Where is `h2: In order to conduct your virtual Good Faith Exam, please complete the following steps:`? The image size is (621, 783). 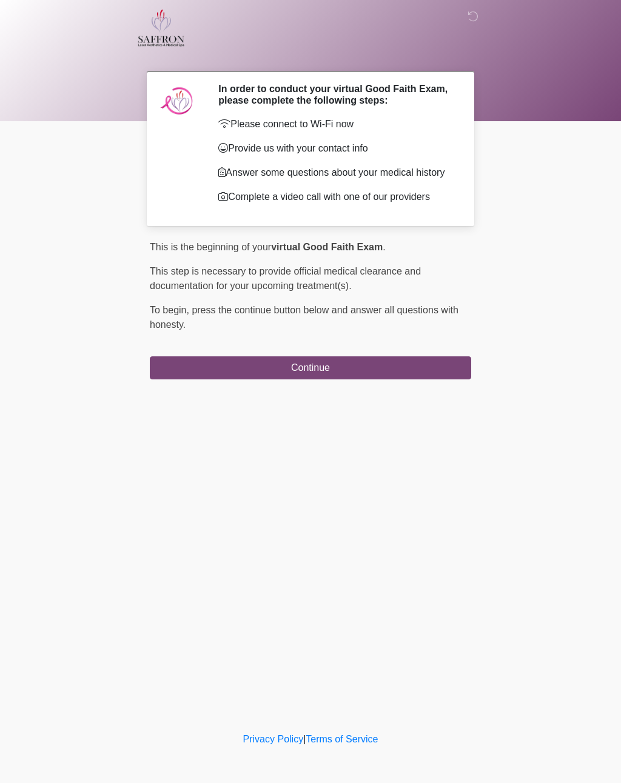
h2: In order to conduct your virtual Good Faith Exam, please complete the following steps: is located at coordinates (335, 95).